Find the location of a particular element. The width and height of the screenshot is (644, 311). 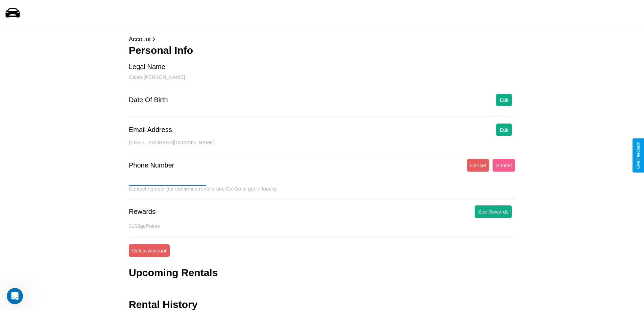

div: Legal Name is located at coordinates (147, 67).